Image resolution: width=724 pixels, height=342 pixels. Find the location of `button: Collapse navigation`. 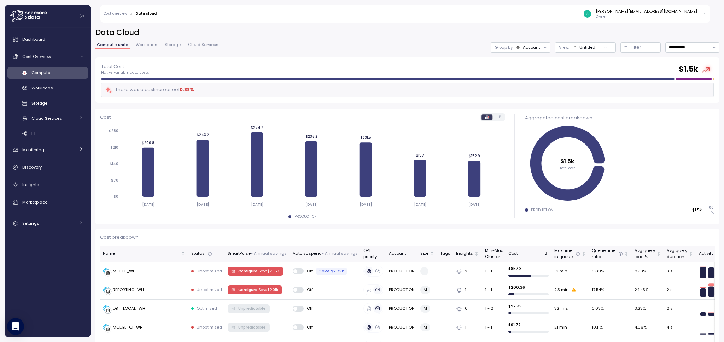

button: Collapse navigation is located at coordinates (82, 16).